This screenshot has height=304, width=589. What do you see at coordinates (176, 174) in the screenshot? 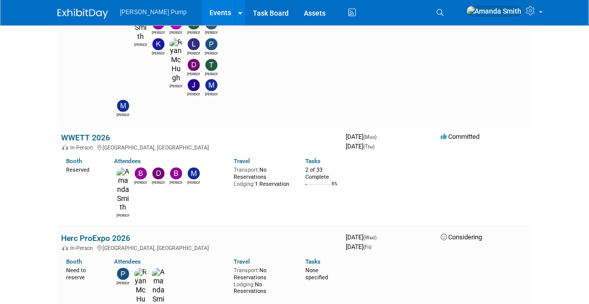
I see `img: Brian Lee` at bounding box center [176, 174].